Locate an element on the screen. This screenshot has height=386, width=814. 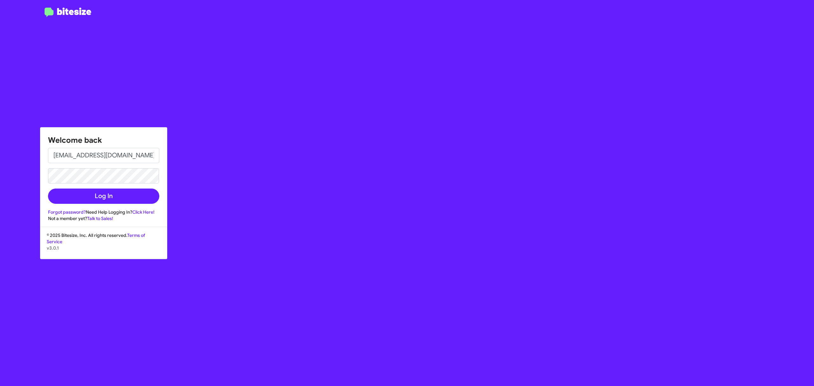
h1: Welcome back is located at coordinates (104, 140).